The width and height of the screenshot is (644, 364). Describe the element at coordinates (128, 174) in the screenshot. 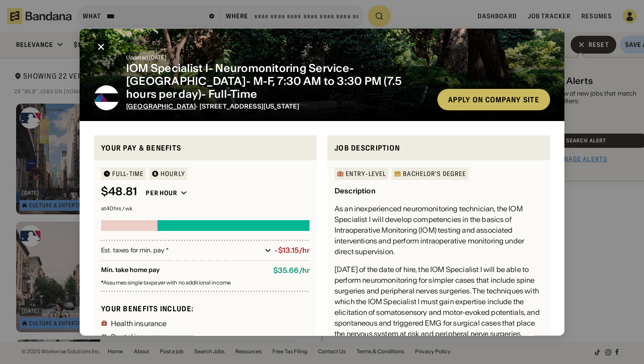

I see `div: Full-time` at that location.